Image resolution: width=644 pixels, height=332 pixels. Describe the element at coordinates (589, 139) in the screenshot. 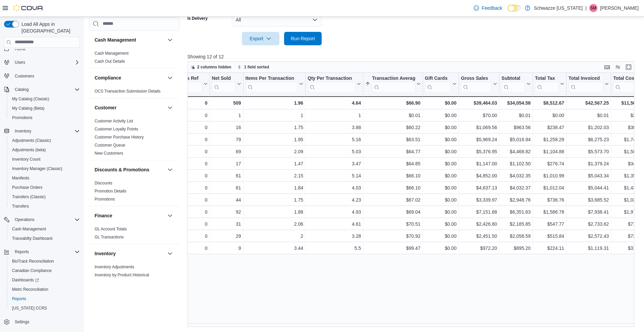

I see `div: $6,275.23` at that location.